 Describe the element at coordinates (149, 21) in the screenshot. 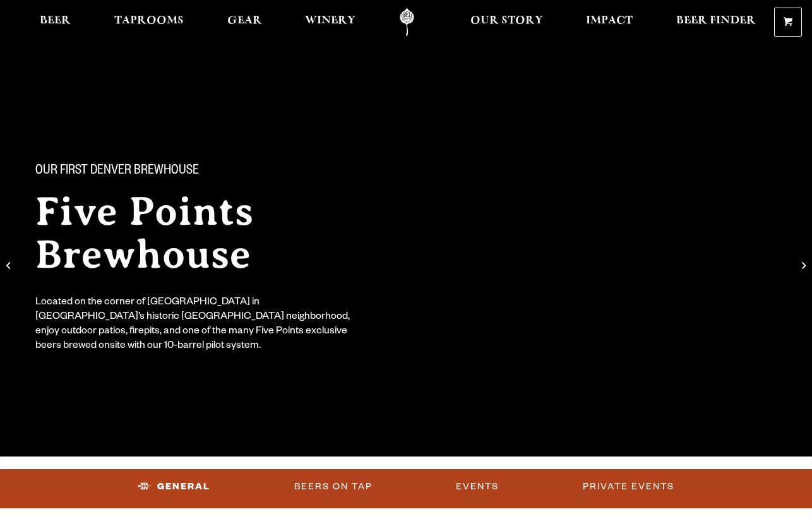

I see `span: Taprooms` at that location.